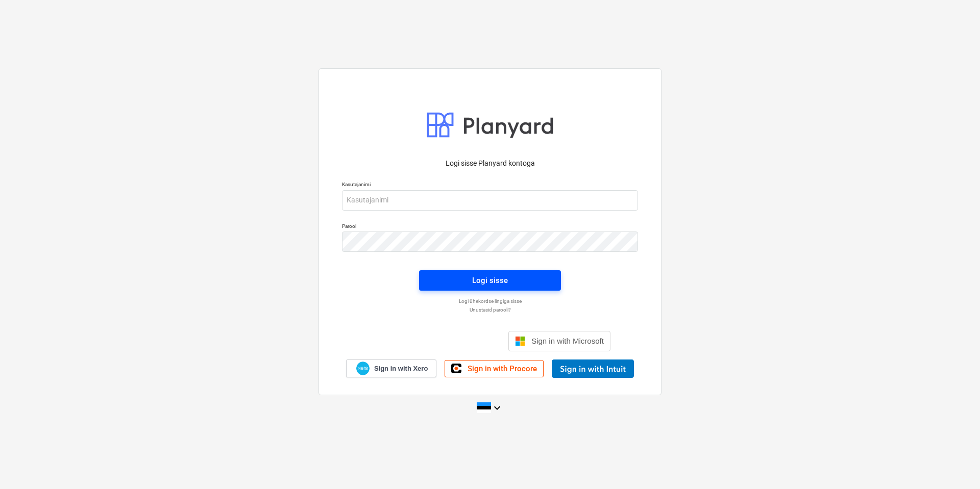 The height and width of the screenshot is (489, 980). Describe the element at coordinates (954, 465) in the screenshot. I see `div: Chat Widget` at that location.